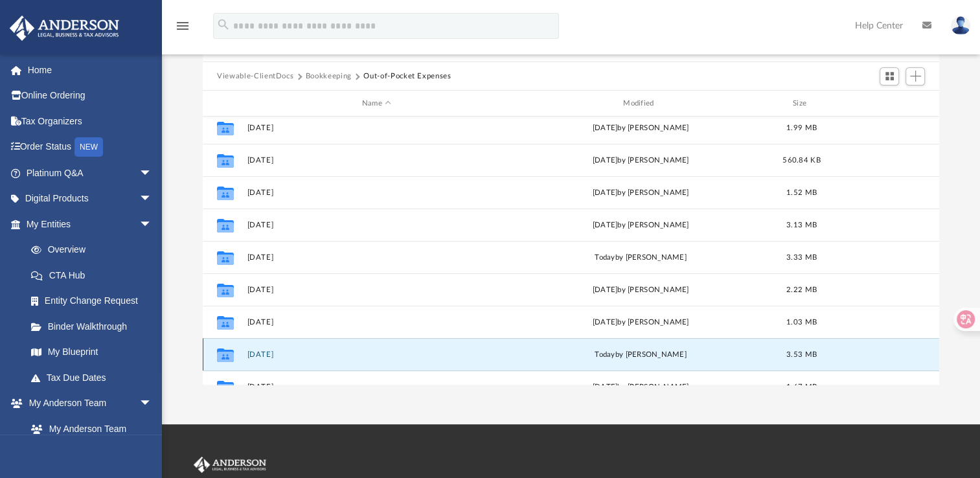 This screenshot has height=478, width=980. I want to click on a: Order StatusNEW, so click(90, 147).